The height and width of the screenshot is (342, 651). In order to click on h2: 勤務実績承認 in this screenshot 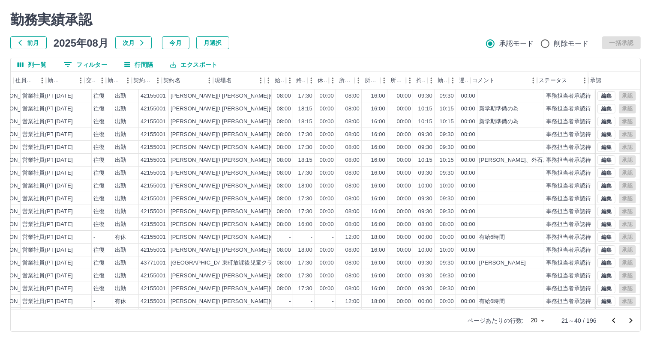, I will do `click(325, 20)`.